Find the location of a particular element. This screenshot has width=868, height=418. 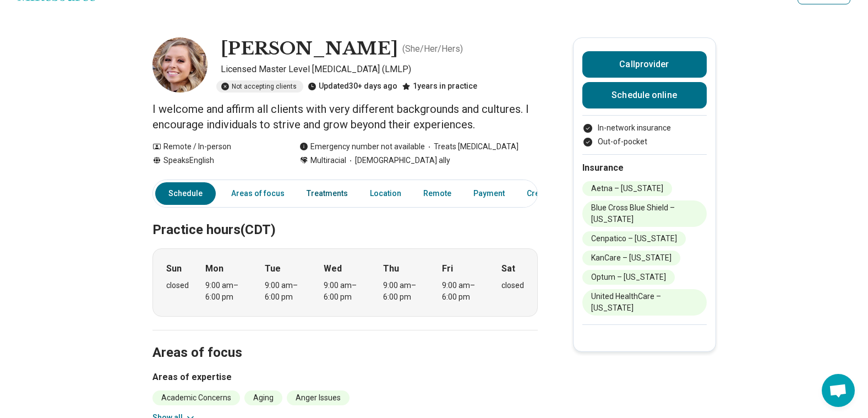

h2: Practice hours (CDT) is located at coordinates (345, 217).